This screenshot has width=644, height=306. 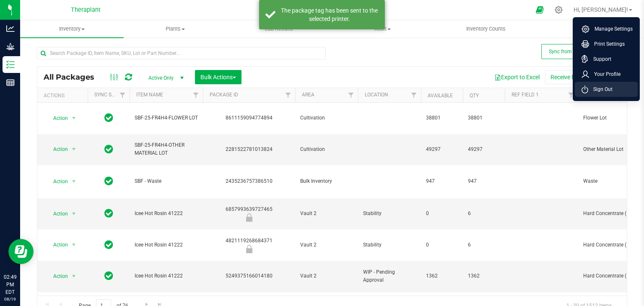 I want to click on span: Manage Settings, so click(x=611, y=29).